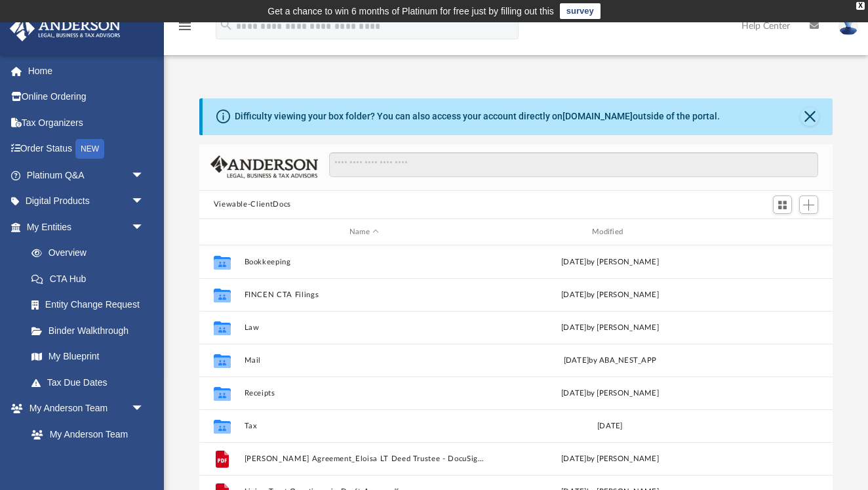 The width and height of the screenshot is (868, 490). Describe the element at coordinates (87, 149) in the screenshot. I see `a: Order StatusNEW` at that location.